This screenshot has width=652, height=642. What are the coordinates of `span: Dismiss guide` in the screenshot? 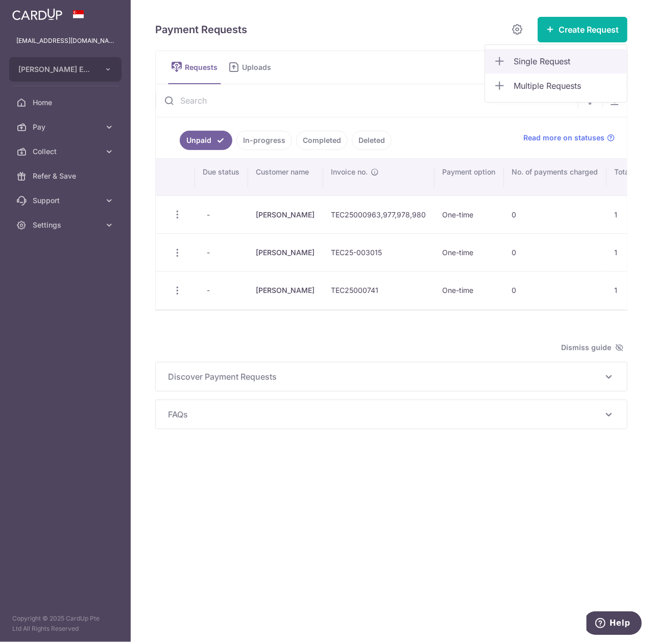 It's located at (592, 348).